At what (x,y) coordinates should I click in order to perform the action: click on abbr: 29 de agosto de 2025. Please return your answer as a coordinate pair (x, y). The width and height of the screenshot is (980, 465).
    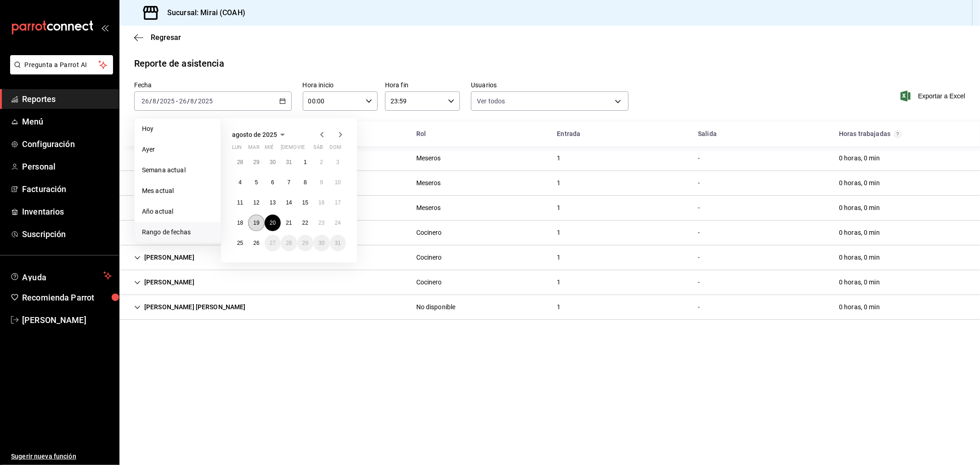
    Looking at the image, I should click on (305, 243).